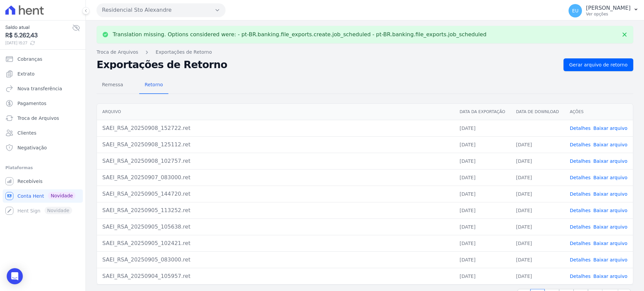 This screenshot has height=291, width=644. What do you see at coordinates (42, 59) in the screenshot?
I see `a: Cobranças` at bounding box center [42, 59].